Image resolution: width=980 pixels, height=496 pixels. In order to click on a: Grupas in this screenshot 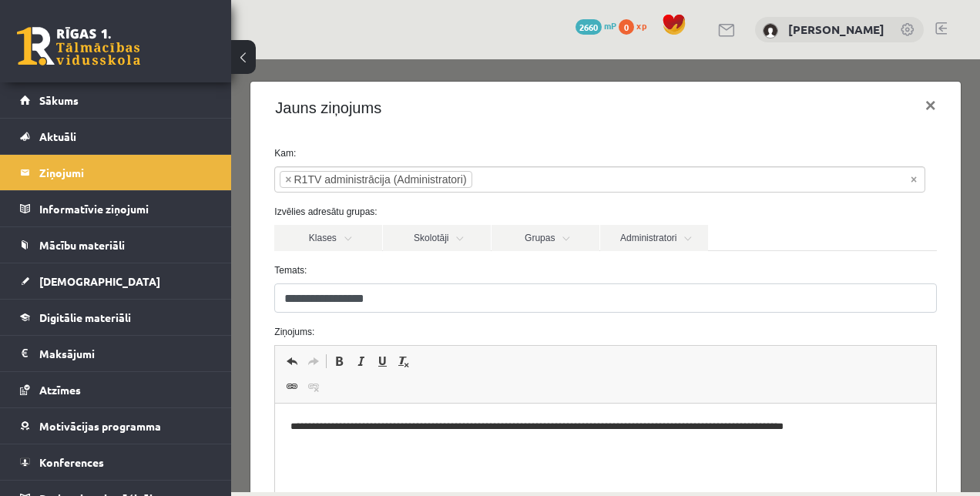, I will do `click(314, 179)`.